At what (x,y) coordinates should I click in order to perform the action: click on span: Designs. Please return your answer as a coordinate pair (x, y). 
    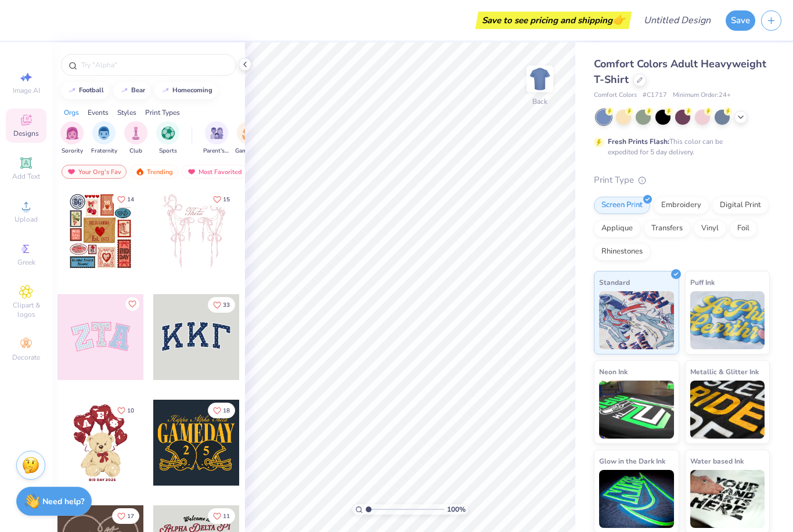
    Looking at the image, I should click on (26, 133).